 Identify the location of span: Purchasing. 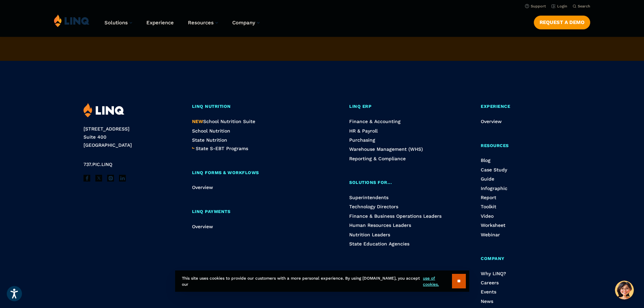
(362, 140).